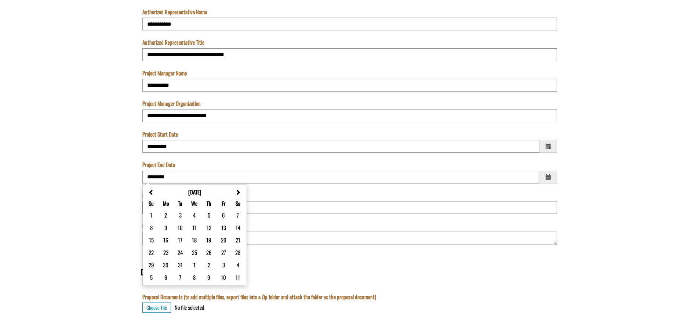  Describe the element at coordinates (209, 215) in the screenshot. I see `button: column 5 row 1 Thursday March 5, 2026` at that location.